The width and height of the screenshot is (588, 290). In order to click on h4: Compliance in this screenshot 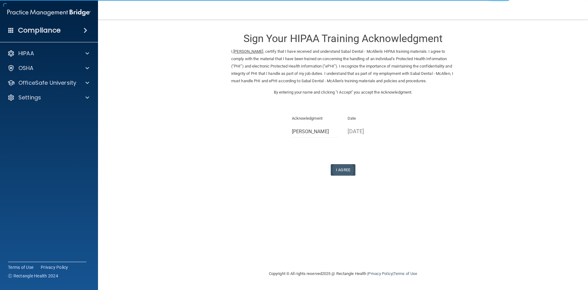, I will do `click(39, 30)`.